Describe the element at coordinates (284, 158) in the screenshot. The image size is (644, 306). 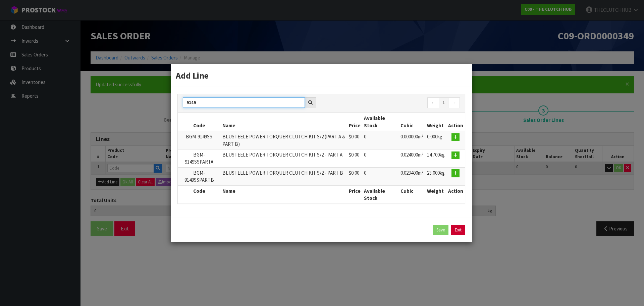
I see `td: BLUSTEELE POWER TORQUER CLUTCH KIT S/2 - PART A` at that location.